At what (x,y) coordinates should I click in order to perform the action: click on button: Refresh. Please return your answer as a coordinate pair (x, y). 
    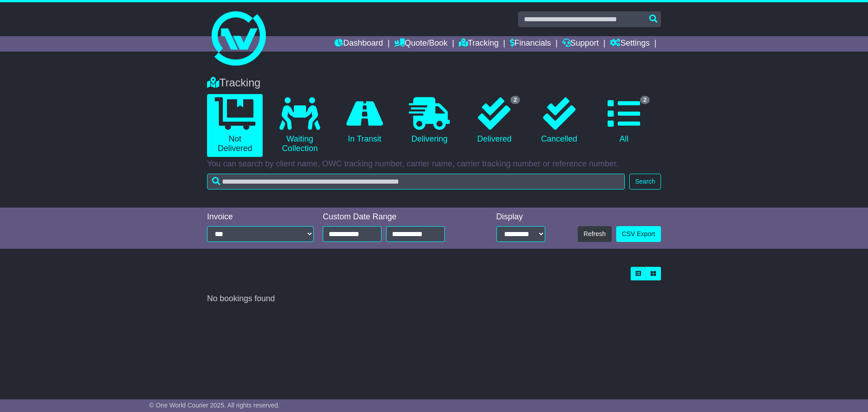
    Looking at the image, I should click on (594, 234).